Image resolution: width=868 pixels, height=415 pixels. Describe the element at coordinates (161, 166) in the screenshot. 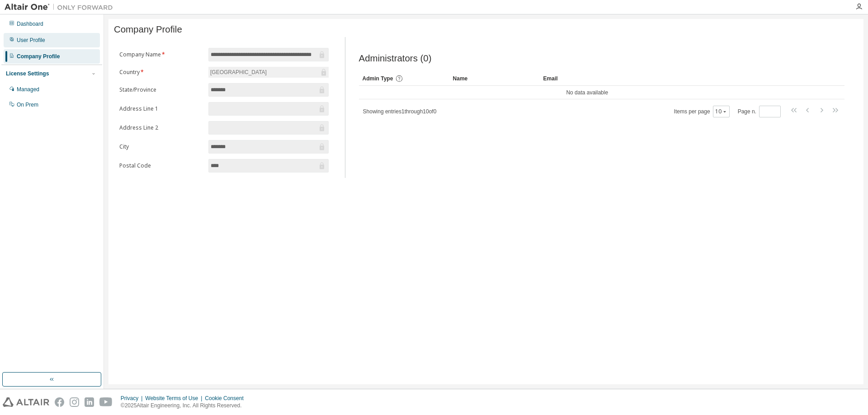

I see `label: Postal Code` at that location.